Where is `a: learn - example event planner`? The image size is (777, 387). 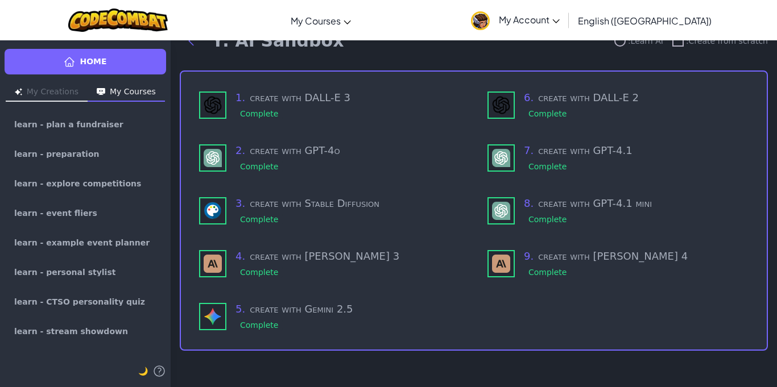
a: learn - example event planner is located at coordinates (85, 243).